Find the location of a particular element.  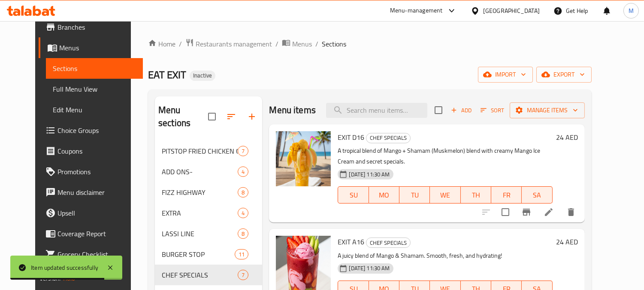

button: Sort is located at coordinates (492, 110).